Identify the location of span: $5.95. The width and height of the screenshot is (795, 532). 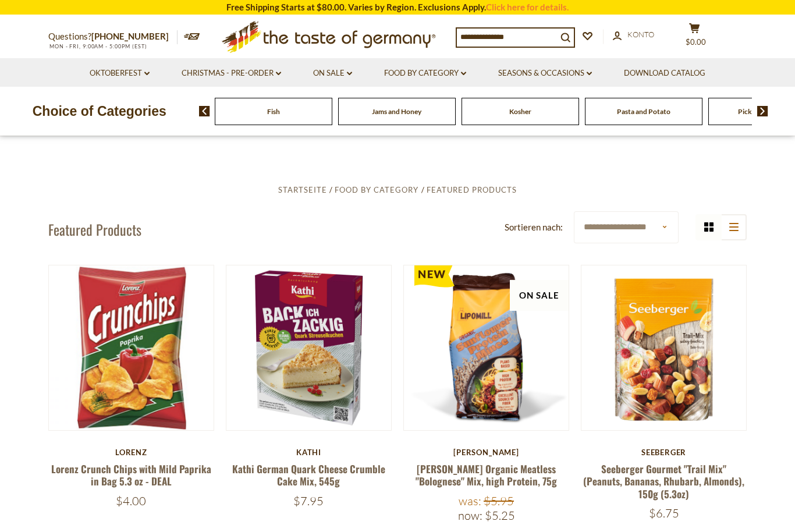
(499, 500).